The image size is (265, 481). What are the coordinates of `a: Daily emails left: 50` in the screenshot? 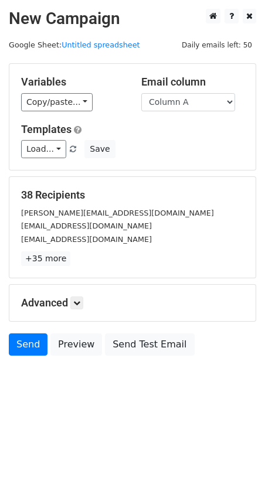 It's located at (217, 45).